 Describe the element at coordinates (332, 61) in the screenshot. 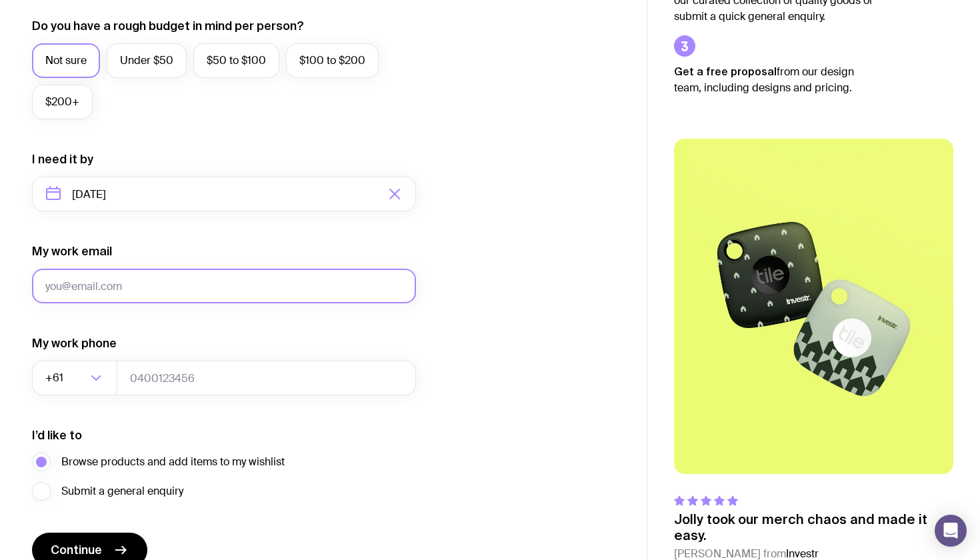

I see `label: $100 to $200` at that location.